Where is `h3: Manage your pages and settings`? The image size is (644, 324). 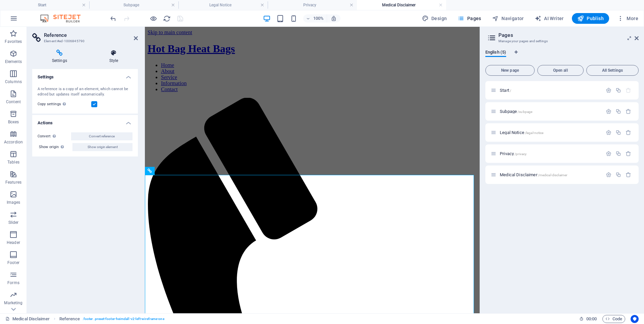 h3: Manage your pages and settings is located at coordinates (562, 41).